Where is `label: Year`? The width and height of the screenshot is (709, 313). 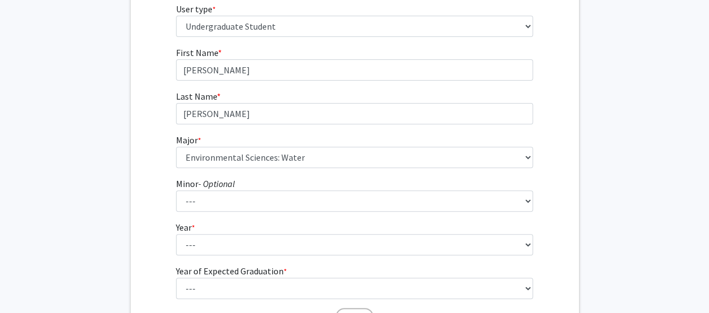
label: Year is located at coordinates (185, 228).